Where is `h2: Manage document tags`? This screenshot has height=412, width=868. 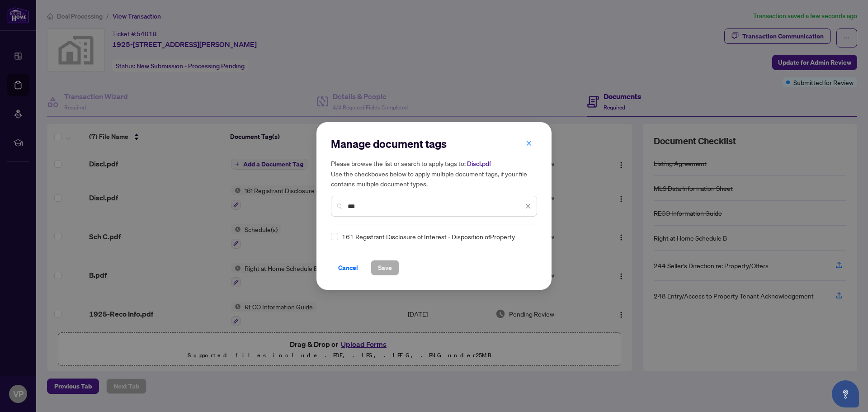
h2: Manage document tags is located at coordinates (434, 143).